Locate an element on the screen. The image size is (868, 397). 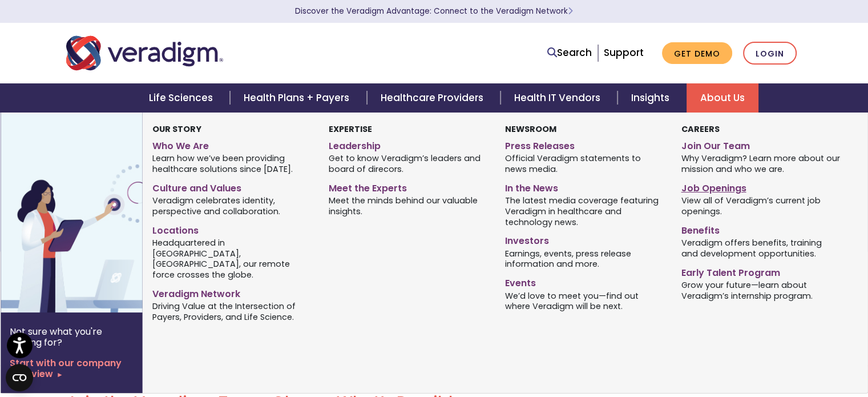
a: Discover the Veradigm Advantage: Connect to the Veradigm NetworkLearn More is located at coordinates (434, 11).